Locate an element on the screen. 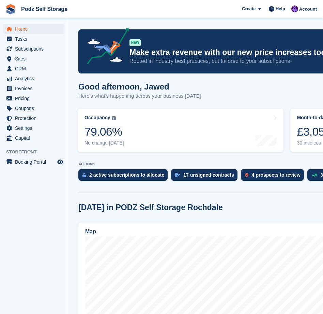 The image size is (323, 314). span: Capital is located at coordinates (35, 138).